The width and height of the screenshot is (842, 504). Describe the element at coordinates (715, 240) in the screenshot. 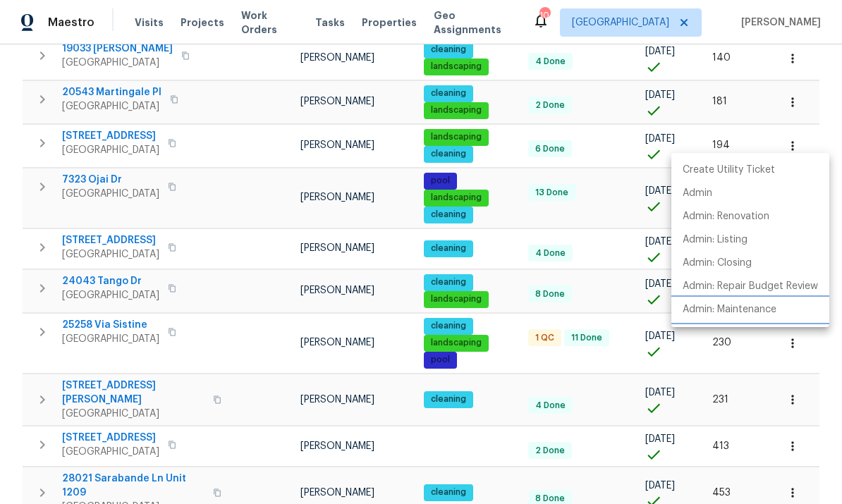

I see `p: Admin: Listing` at that location.